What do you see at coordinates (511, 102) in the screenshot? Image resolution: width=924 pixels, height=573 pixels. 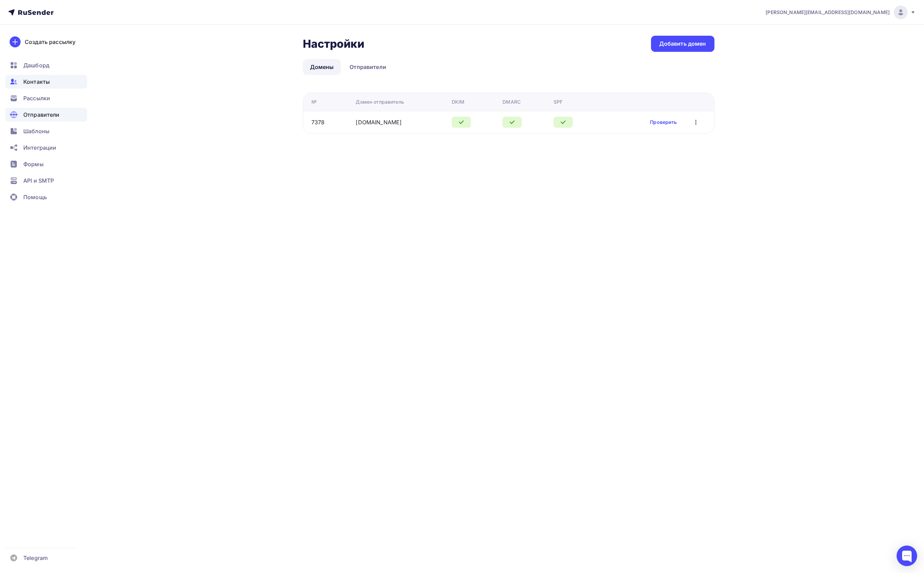 I see `div: DMARC` at bounding box center [511, 102].